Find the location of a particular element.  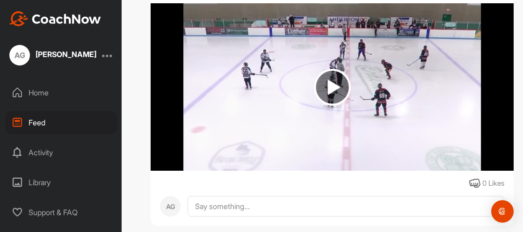

div: Library is located at coordinates (61, 182).